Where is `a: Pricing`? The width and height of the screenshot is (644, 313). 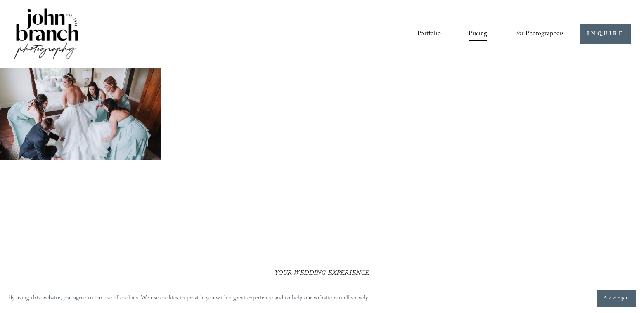
a: Pricing is located at coordinates (478, 34).